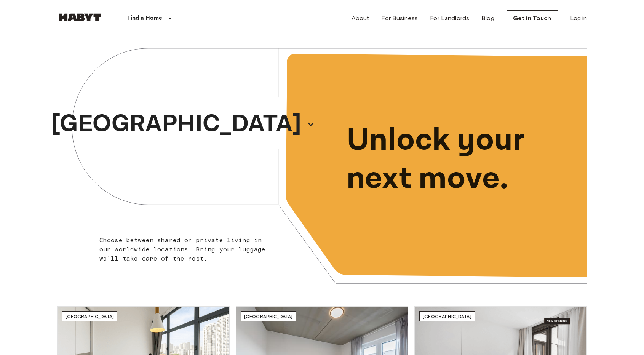 This screenshot has height=355, width=644. What do you see at coordinates (488, 18) in the screenshot?
I see `a: Blog` at bounding box center [488, 18].